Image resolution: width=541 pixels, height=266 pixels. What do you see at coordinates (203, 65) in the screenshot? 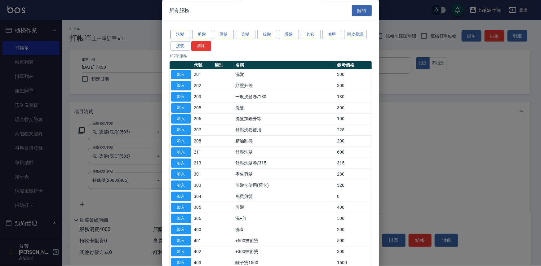
I see `th: 代號` at bounding box center [203, 65].